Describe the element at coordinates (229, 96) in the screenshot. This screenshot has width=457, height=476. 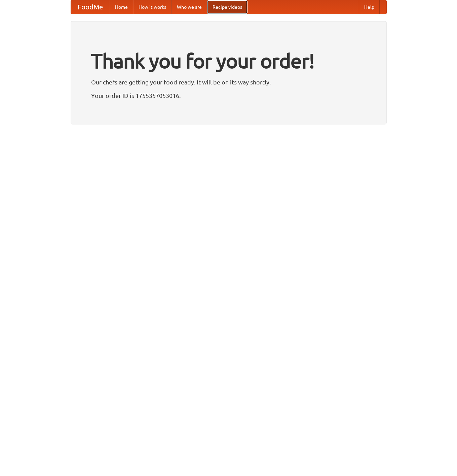
I see `p: Your order ID is 1755357053016.` at that location.